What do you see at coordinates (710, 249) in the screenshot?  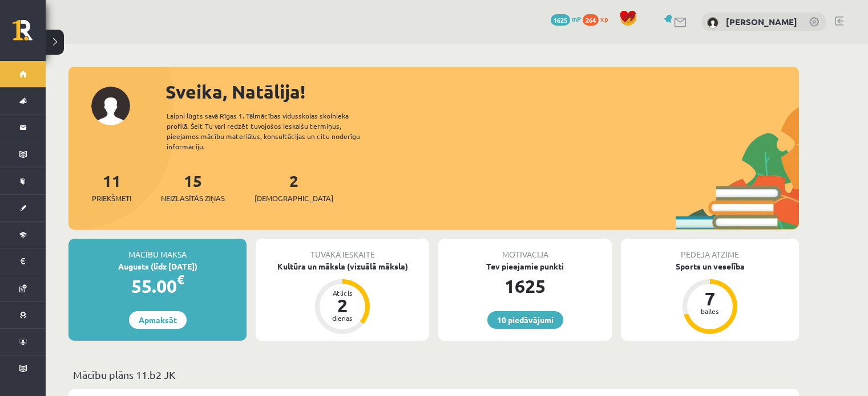 I see `div: Pēdējā atzīme` at bounding box center [710, 249].